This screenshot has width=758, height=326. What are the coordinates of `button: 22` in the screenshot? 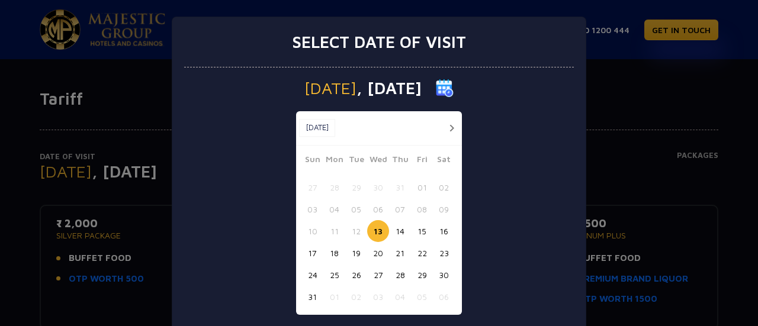 It's located at (422, 253).